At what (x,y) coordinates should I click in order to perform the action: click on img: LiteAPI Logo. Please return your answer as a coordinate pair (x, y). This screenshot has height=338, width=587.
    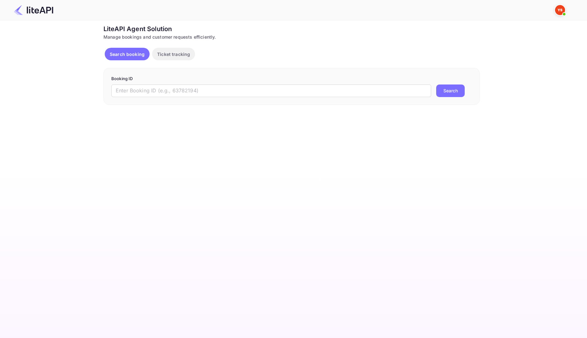
    Looking at the image, I should click on (34, 10).